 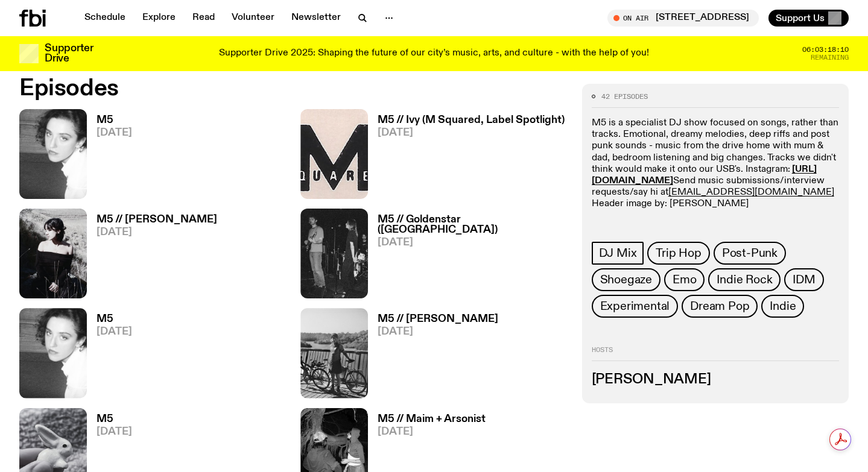 What do you see at coordinates (253, 18) in the screenshot?
I see `a: Volunteer` at bounding box center [253, 18].